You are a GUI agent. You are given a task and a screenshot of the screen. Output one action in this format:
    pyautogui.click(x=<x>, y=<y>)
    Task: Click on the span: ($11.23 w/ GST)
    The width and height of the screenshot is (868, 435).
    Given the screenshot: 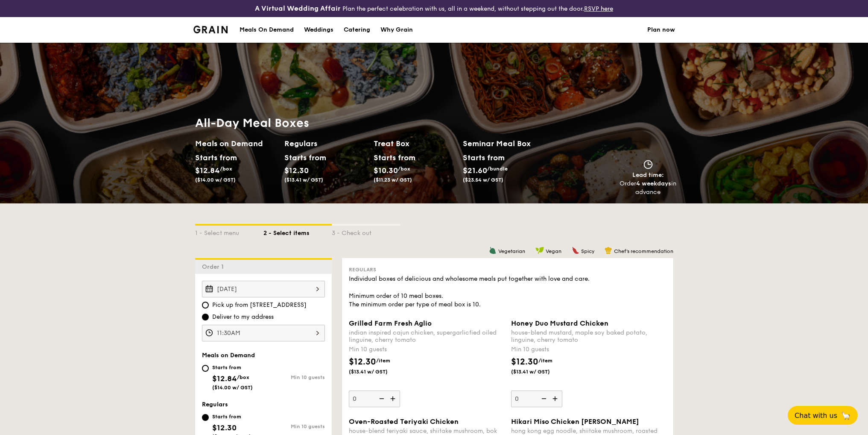 What is the action you would take?
    pyautogui.click(x=393, y=180)
    